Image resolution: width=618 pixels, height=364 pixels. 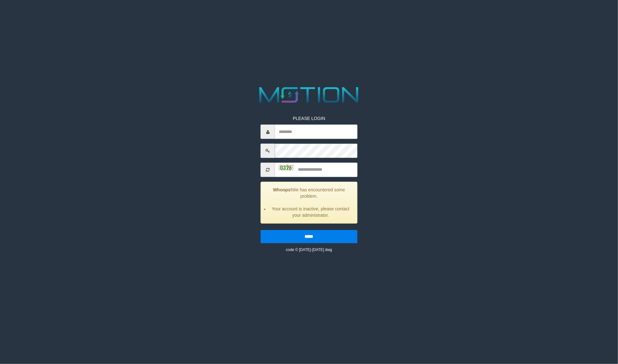 I want to click on img: captcha, so click(x=286, y=168).